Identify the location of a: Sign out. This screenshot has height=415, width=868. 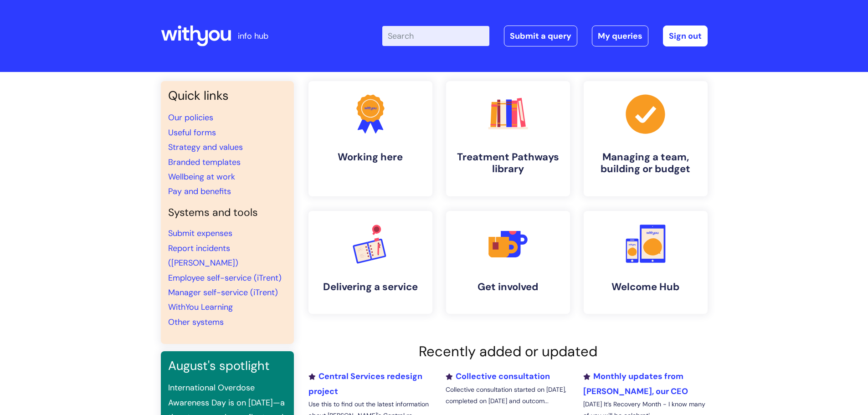
(686, 36).